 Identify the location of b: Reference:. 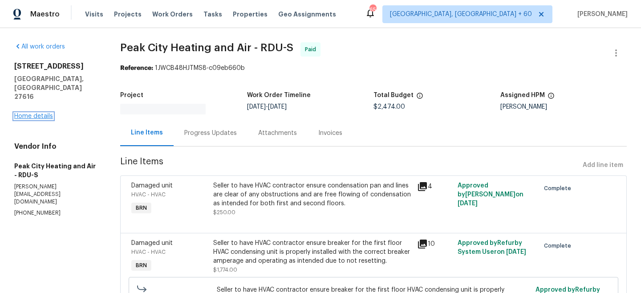
(137, 68).